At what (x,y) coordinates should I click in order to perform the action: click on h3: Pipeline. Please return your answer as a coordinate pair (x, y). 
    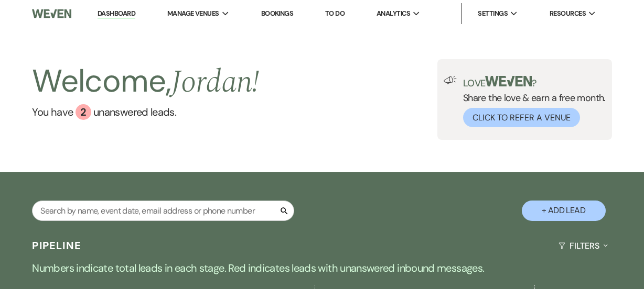
    Looking at the image, I should click on (57, 246).